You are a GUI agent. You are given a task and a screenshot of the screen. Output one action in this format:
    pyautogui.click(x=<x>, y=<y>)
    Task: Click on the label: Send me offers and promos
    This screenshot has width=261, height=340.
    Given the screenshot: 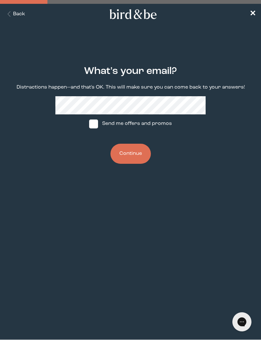 What is the action you would take?
    pyautogui.click(x=131, y=124)
    